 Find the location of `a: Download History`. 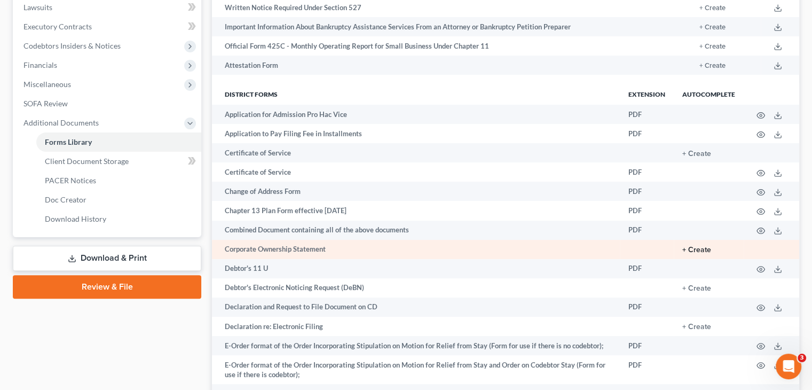

a: Download History is located at coordinates (118, 219).